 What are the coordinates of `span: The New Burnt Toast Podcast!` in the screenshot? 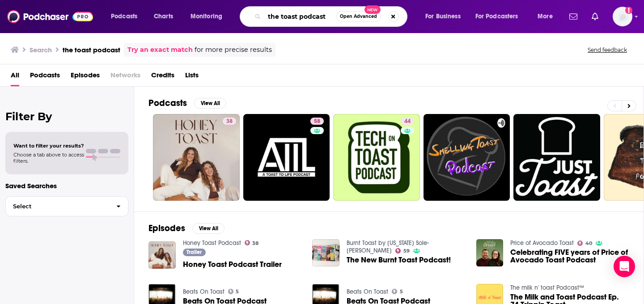 It's located at (399, 260).